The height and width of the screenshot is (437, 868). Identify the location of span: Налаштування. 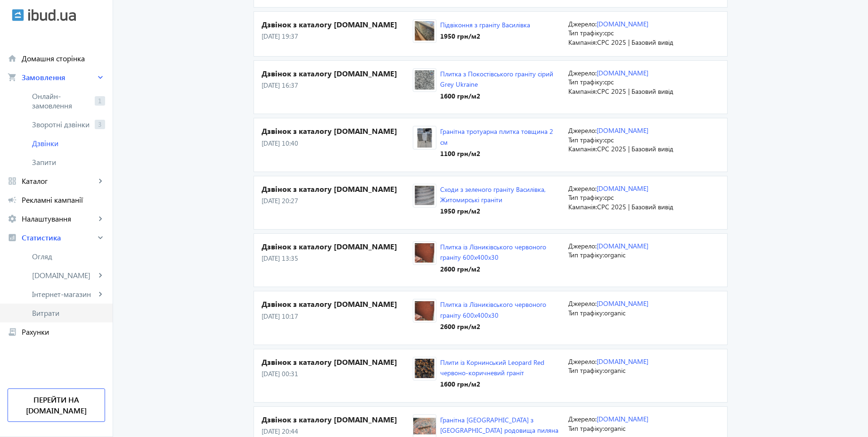
(58, 219).